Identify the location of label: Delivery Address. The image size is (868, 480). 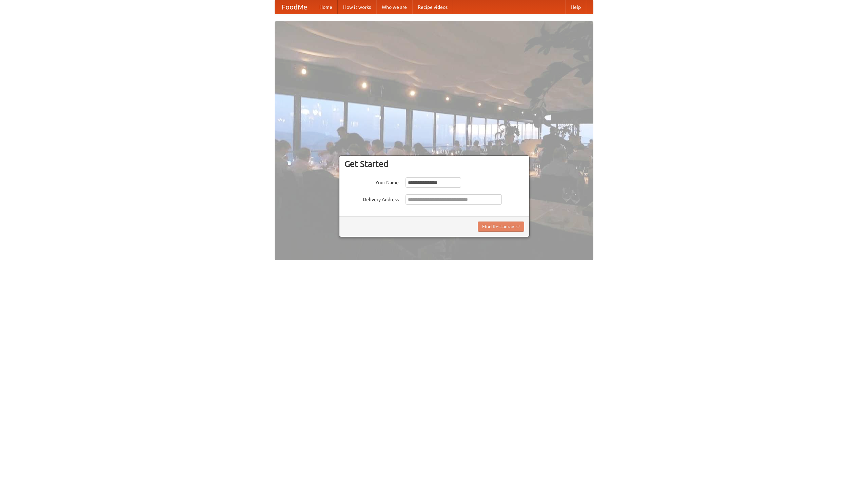
(372, 199).